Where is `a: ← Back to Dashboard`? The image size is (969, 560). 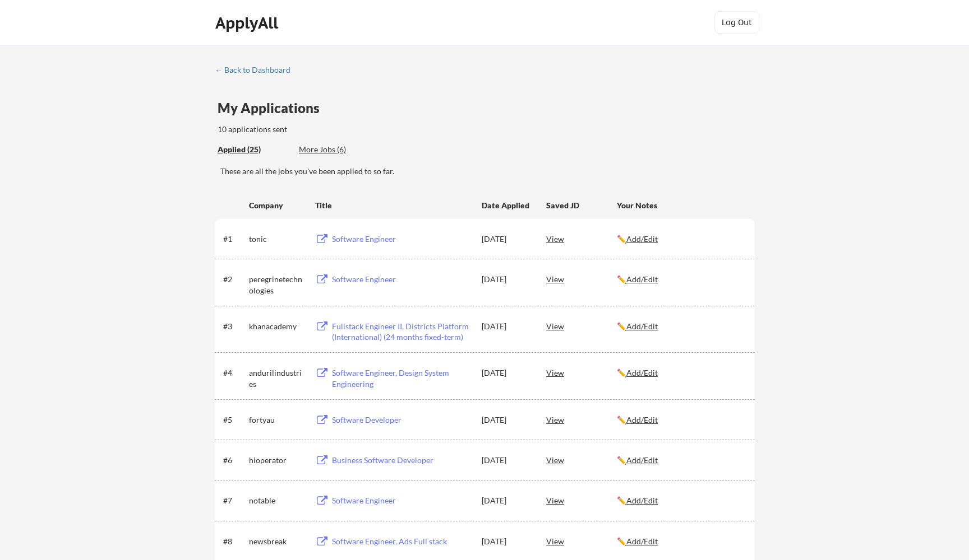 a: ← Back to Dashboard is located at coordinates (256, 71).